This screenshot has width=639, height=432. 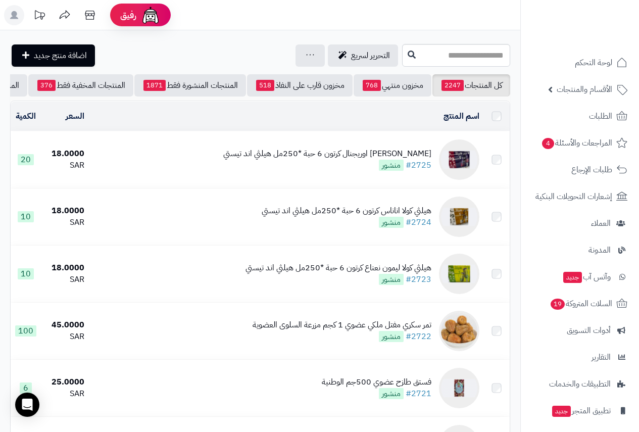 What do you see at coordinates (26, 388) in the screenshot?
I see `span: 6` at bounding box center [26, 388].